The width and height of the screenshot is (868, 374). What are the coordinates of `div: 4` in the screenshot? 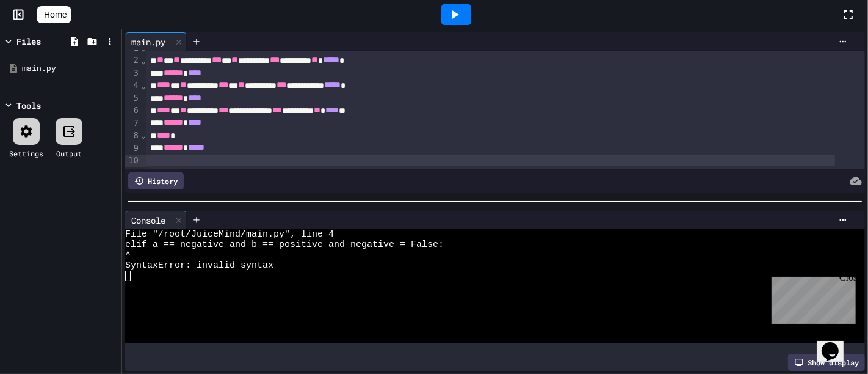 It's located at (133, 86).